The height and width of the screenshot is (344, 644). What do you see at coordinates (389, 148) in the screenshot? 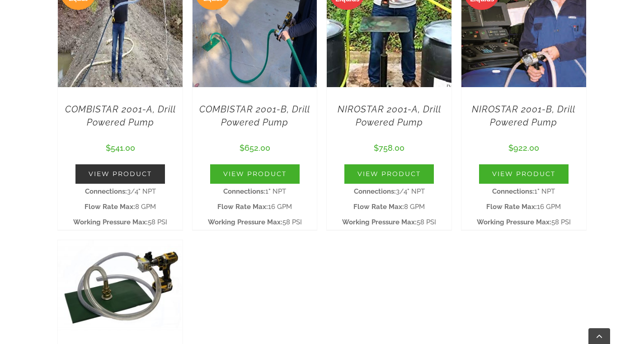
I see `bdi: 758.00` at bounding box center [389, 148].